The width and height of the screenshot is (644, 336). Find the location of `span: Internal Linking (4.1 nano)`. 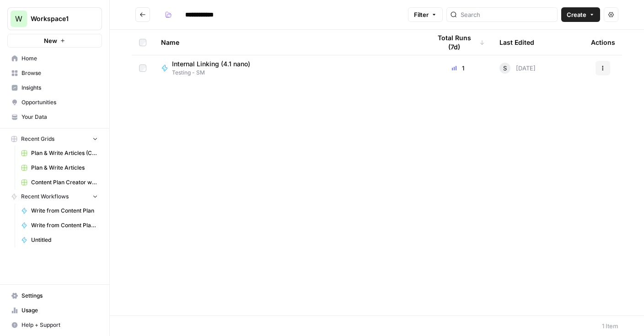

span: Internal Linking (4.1 nano) is located at coordinates (211, 64).